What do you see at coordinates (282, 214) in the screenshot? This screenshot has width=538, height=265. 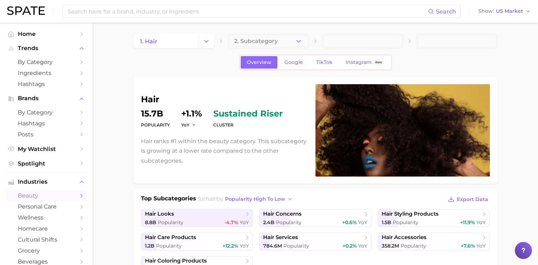 I see `span: hair concerns` at bounding box center [282, 214].